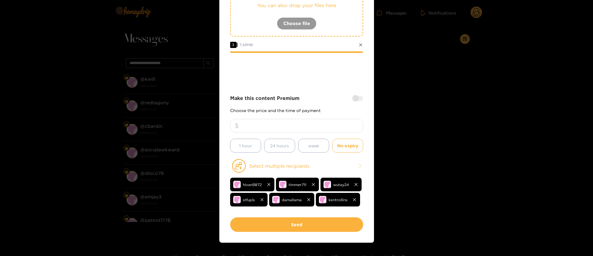 The height and width of the screenshot is (256, 593). What do you see at coordinates (292, 199) in the screenshot?
I see `span: damallama` at bounding box center [292, 199].